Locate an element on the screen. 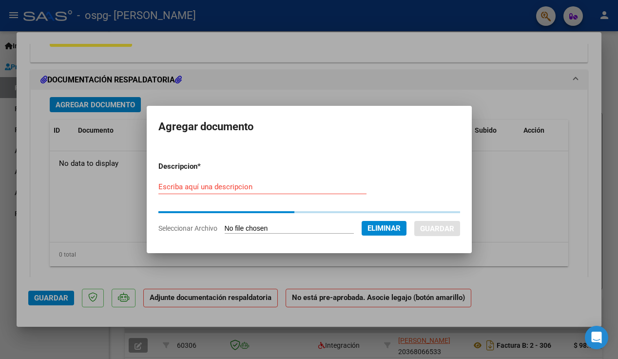 This screenshot has width=618, height=359. p: Descripcion is located at coordinates (204, 166).